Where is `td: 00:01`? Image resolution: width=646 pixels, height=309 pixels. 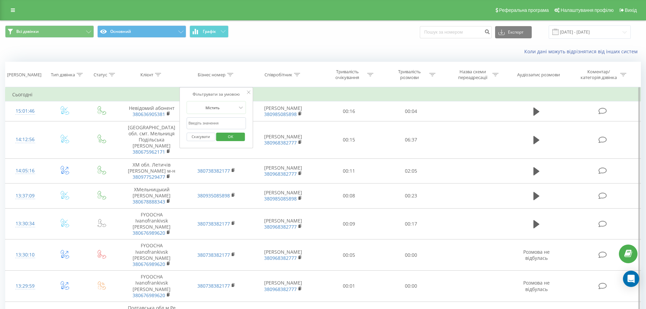 td: 00:01 is located at coordinates (349, 286).